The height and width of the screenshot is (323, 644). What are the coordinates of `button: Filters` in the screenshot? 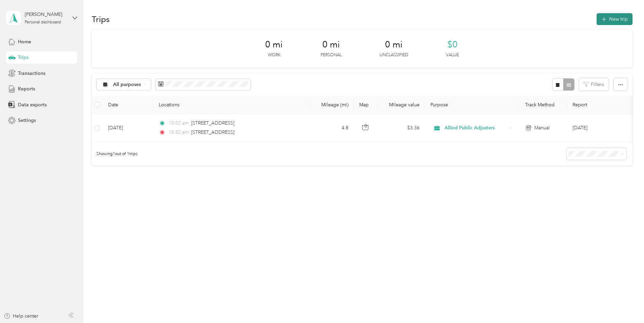 It's located at (594, 85).